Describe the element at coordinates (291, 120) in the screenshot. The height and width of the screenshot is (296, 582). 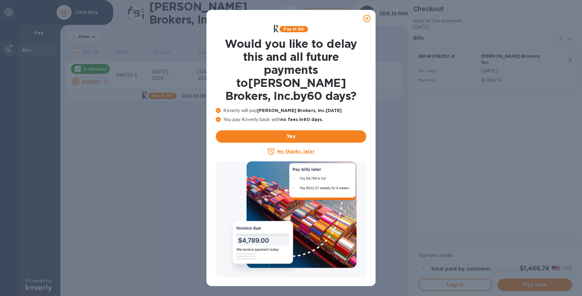
I see `p: You pay Koverly back with` at that location.